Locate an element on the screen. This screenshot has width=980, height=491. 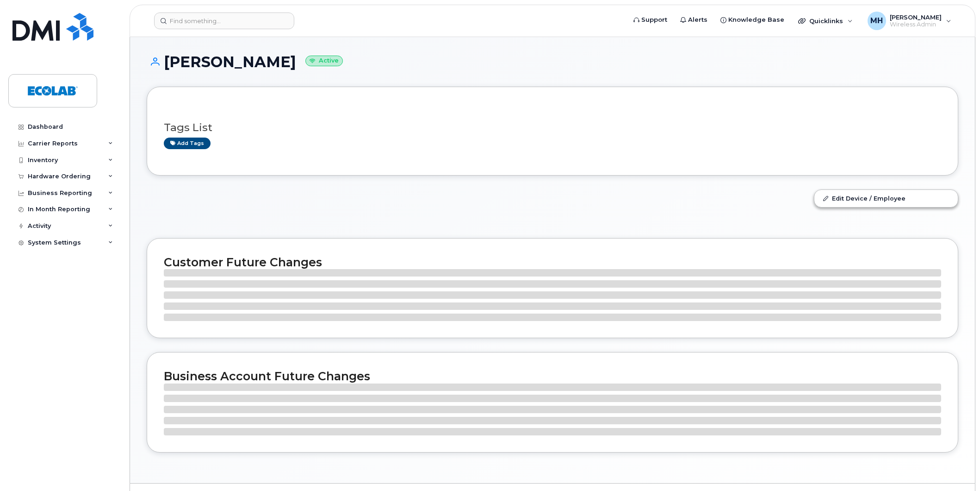
h3: Tags List is located at coordinates (553, 127).